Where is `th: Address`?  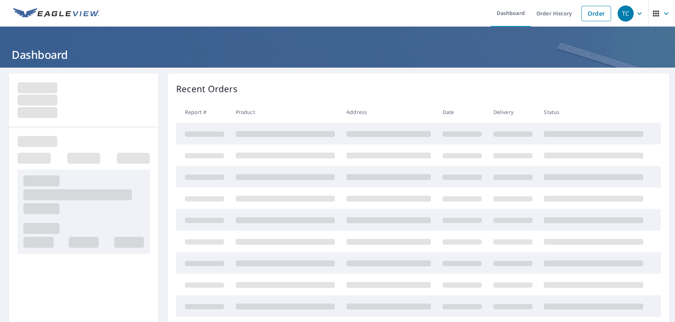 th: Address is located at coordinates (389, 112).